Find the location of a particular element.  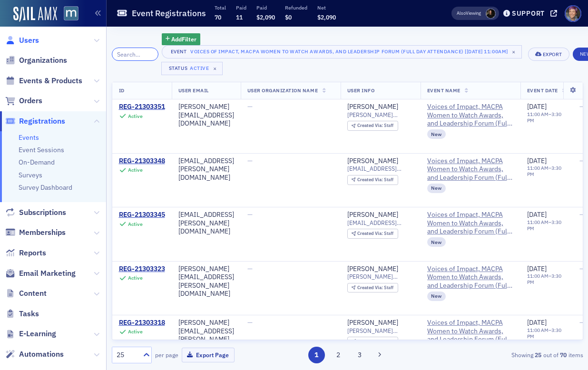

div: REG-21303351 is located at coordinates (142, 107).